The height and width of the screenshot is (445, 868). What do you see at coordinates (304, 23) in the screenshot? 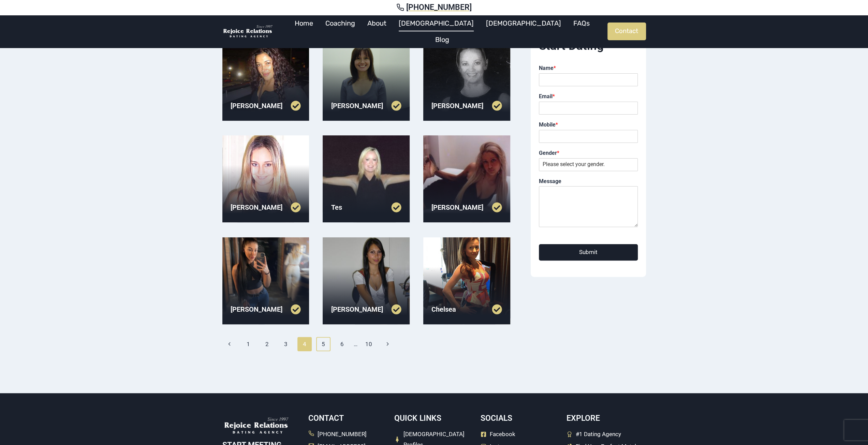
I see `a: Home` at bounding box center [304, 23].